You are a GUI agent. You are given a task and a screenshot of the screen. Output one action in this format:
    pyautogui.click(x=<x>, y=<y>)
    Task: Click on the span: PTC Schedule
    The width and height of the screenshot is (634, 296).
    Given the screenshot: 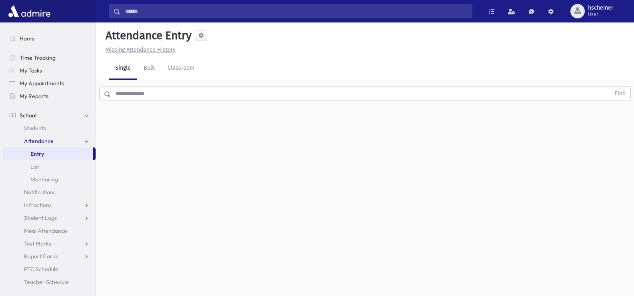 What is the action you would take?
    pyautogui.click(x=41, y=269)
    